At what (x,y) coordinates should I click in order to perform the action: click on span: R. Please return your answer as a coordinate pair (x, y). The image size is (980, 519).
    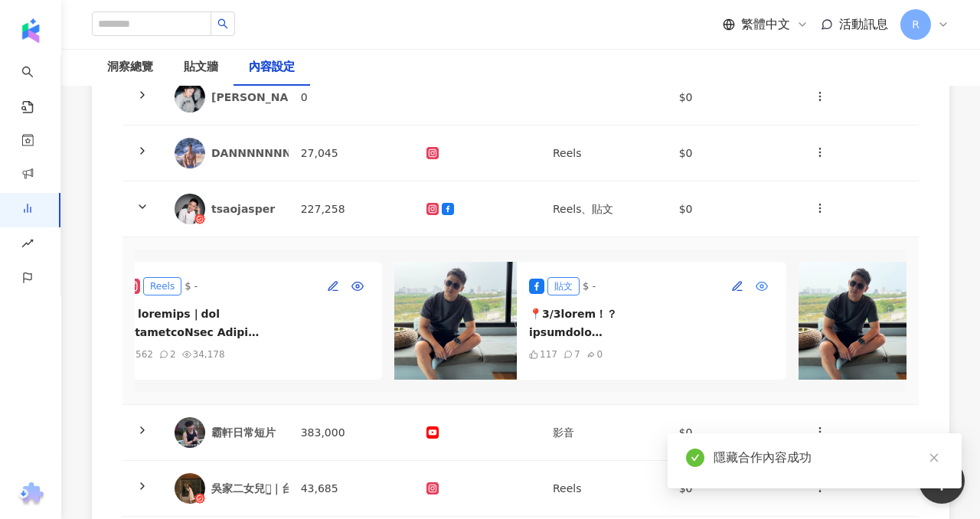
    Looking at the image, I should click on (915, 24).